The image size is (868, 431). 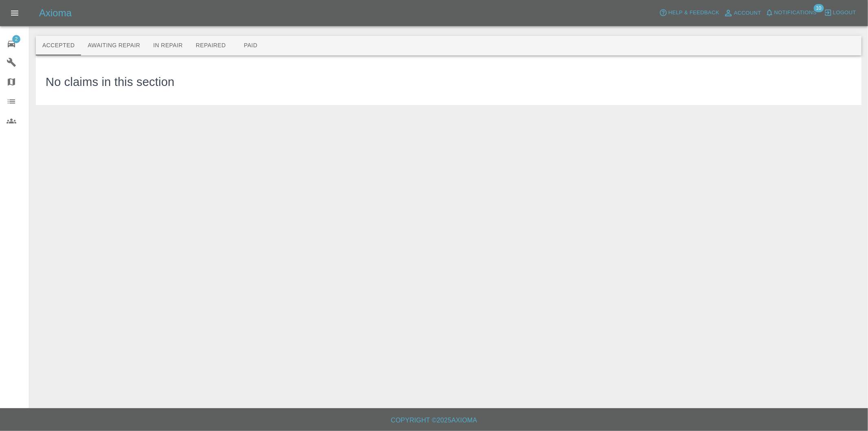 What do you see at coordinates (694, 13) in the screenshot?
I see `span: Help & Feedback` at bounding box center [694, 13].